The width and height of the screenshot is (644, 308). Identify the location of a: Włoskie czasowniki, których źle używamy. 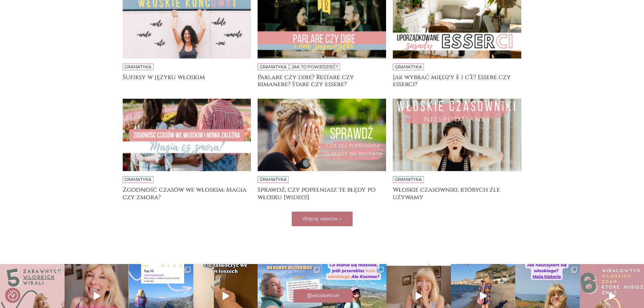
(457, 193).